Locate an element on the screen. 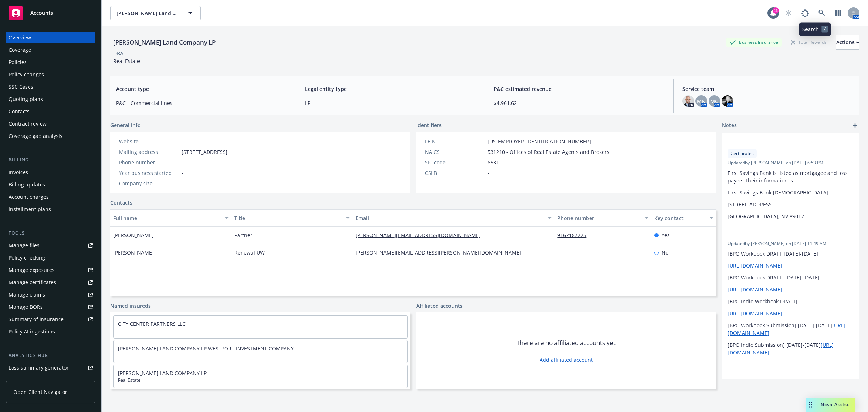 The image size is (868, 412). a: Account charges is located at coordinates (51, 197).